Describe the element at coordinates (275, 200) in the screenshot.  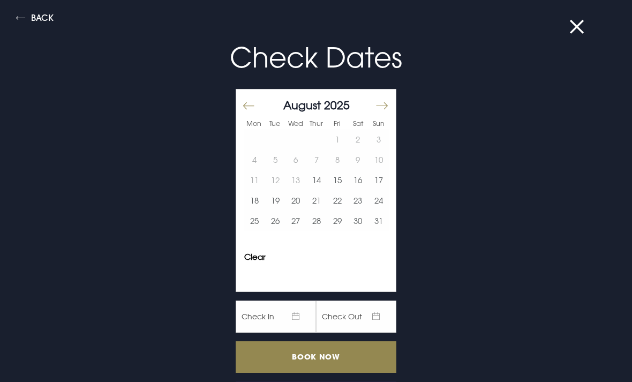
I see `td: Choose Tuesday, August 19, 2025 as your start date.` at that location.